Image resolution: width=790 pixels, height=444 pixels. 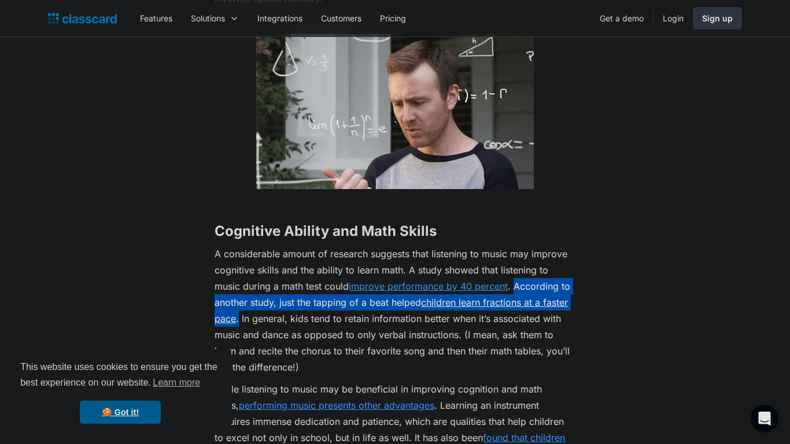 What do you see at coordinates (395, 112) in the screenshot?
I see `img: a gif of a man trying to do complex math calculations mentally` at bounding box center [395, 112].